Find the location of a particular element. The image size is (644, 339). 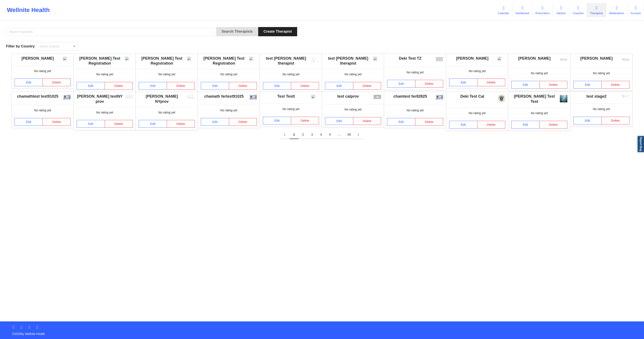

img: a67d8bfe-a8ab-46fb-aef0-11f98c4e78a9_image.png is located at coordinates (377, 97).